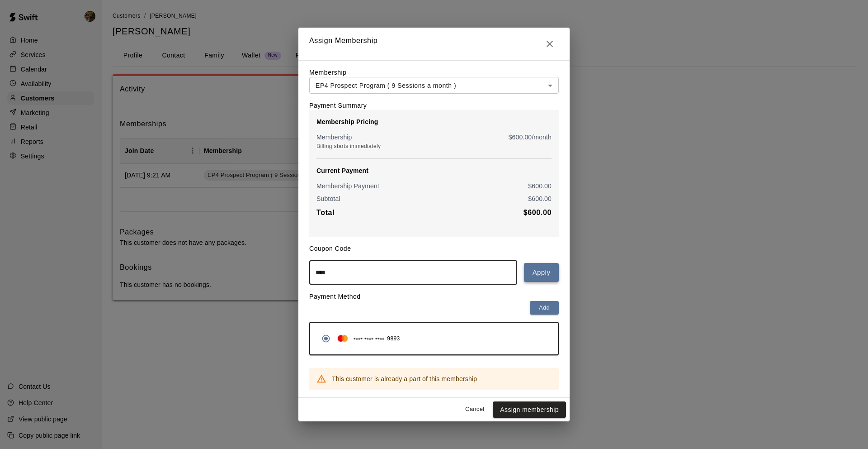 Image resolution: width=868 pixels, height=449 pixels. Describe the element at coordinates (334, 137) in the screenshot. I see `p: Membership` at that location.